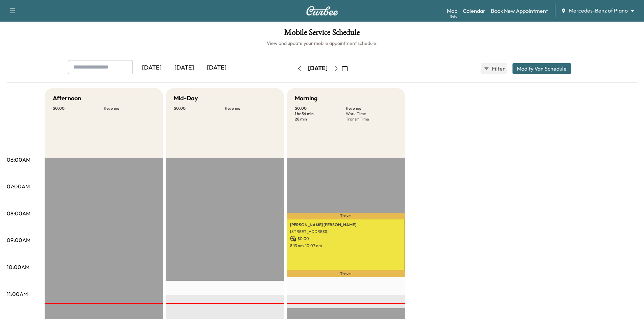 The width and height of the screenshot is (644, 319). I want to click on a: Book New Appointment, so click(519, 11).